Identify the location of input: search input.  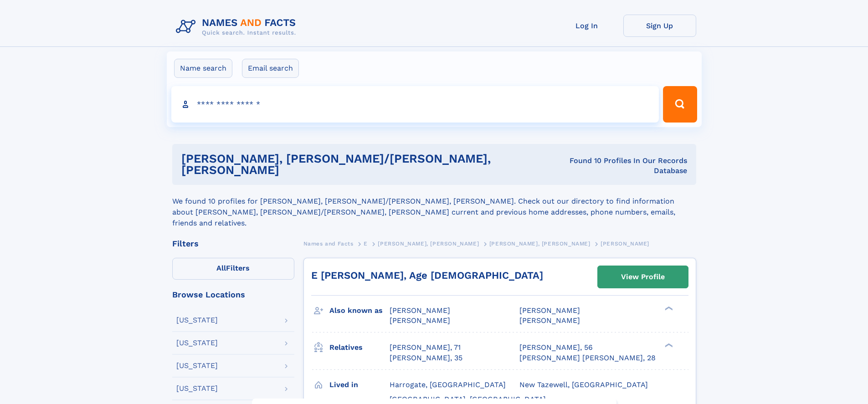
(415, 104).